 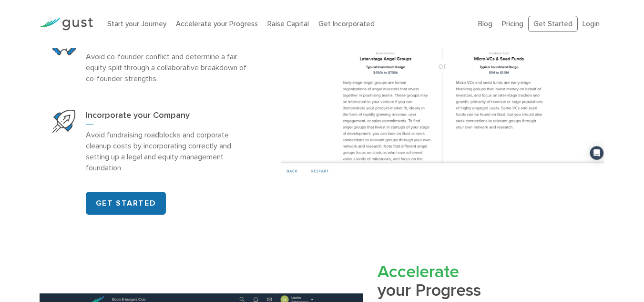 What do you see at coordinates (347, 24) in the screenshot?
I see `a: Get Incorporated` at bounding box center [347, 24].